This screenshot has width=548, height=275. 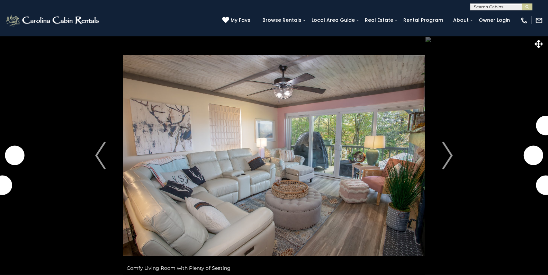 What do you see at coordinates (100, 156) in the screenshot?
I see `button: Previous` at bounding box center [100, 156].